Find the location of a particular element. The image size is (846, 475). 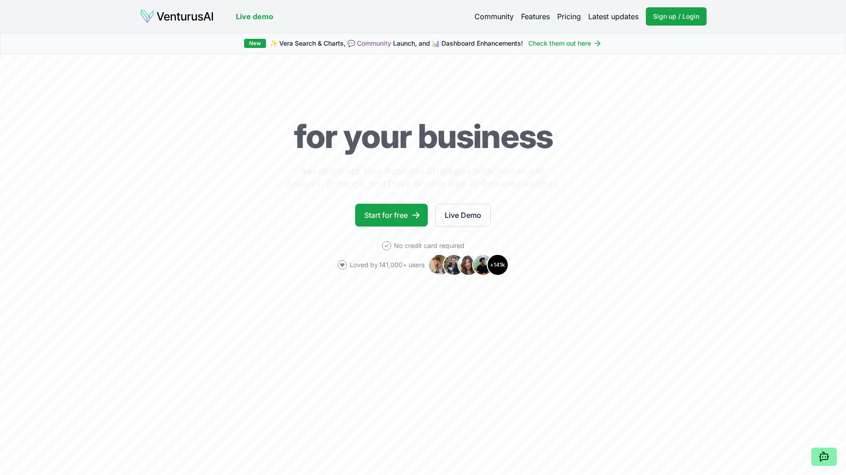

img: Avatar 2 is located at coordinates (454, 265).